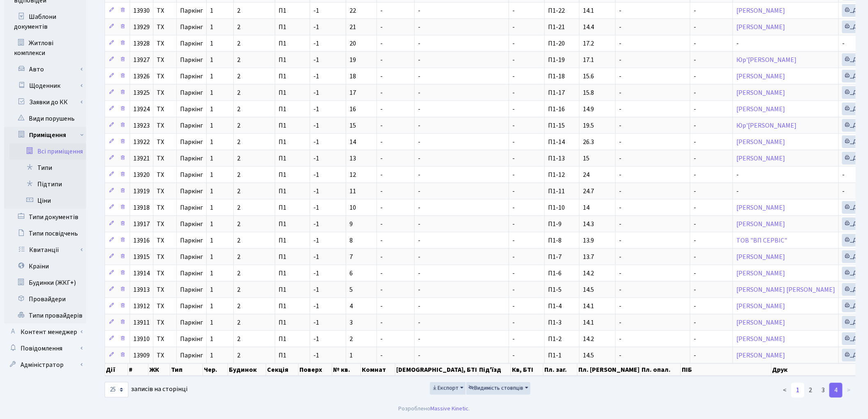 The image size is (868, 419). I want to click on span: 10, so click(353, 208).